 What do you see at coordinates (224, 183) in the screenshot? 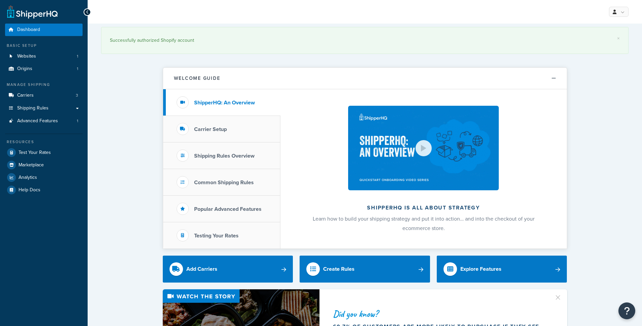
I see `h3: Common Shipping Rules` at bounding box center [224, 183].